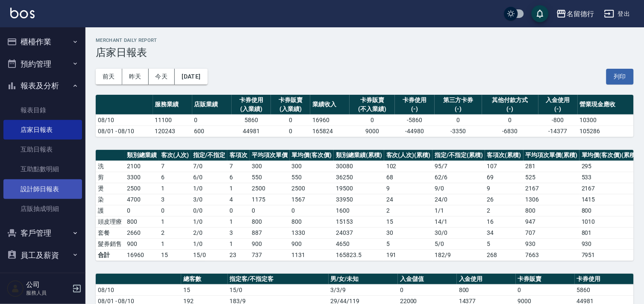 This screenshot has width=644, height=304. What do you see at coordinates (312, 233) in the screenshot?
I see `td: 1330` at bounding box center [312, 233].